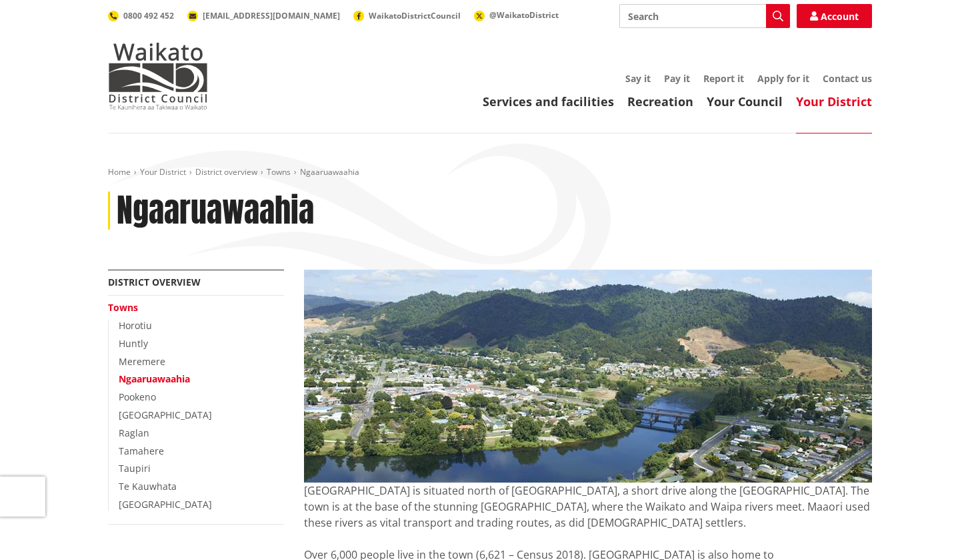 The image size is (980, 560). What do you see at coordinates (516, 15) in the screenshot?
I see `a: @WaikatoDistrict` at bounding box center [516, 15].